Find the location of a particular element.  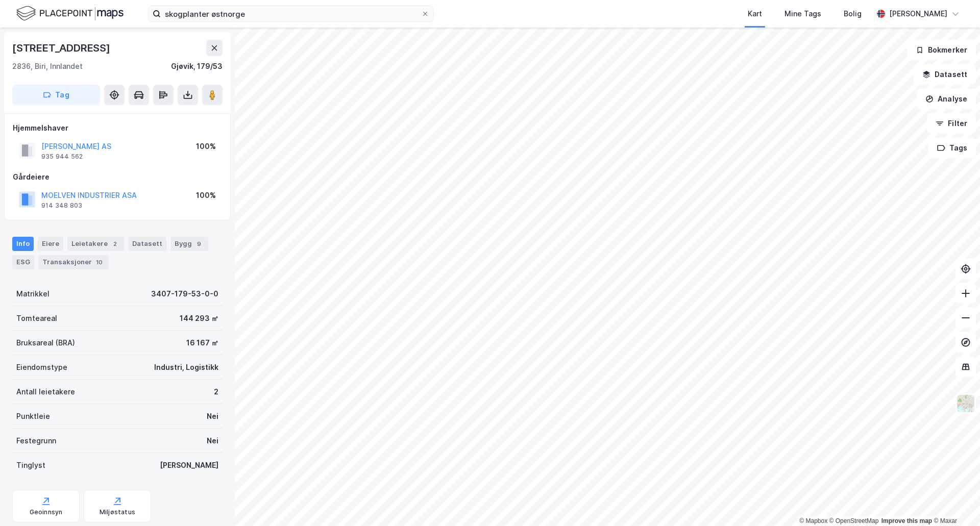

div: Industri, Logistikk is located at coordinates (186, 367).